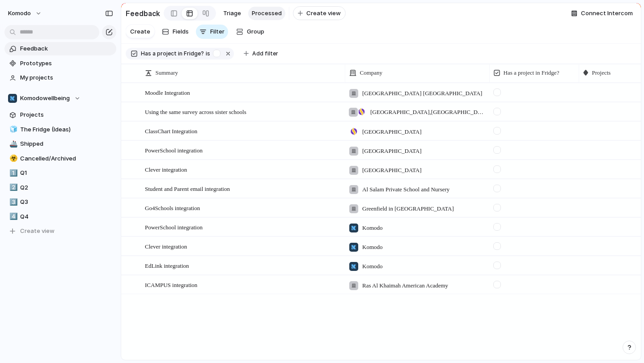 This screenshot has width=644, height=363. What do you see at coordinates (405, 286) in the screenshot?
I see `span: Ras Al Khaimah American Academy` at bounding box center [405, 286].